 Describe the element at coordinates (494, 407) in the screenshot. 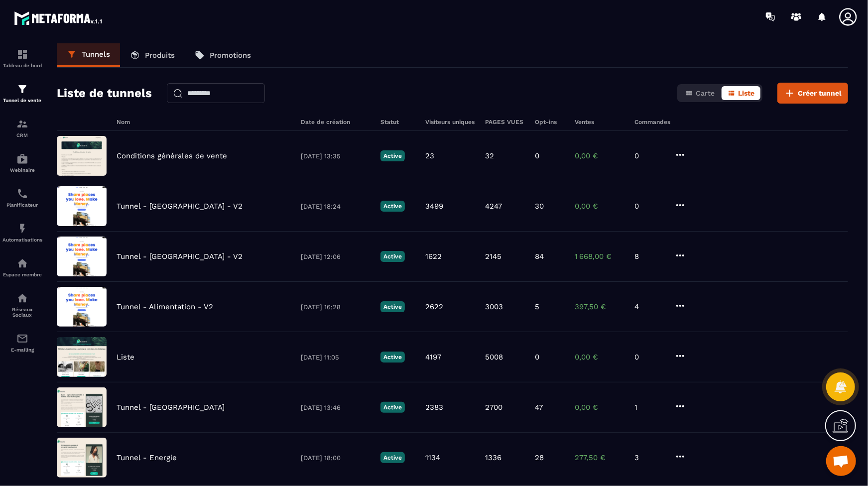

I see `p: 2700` at that location.